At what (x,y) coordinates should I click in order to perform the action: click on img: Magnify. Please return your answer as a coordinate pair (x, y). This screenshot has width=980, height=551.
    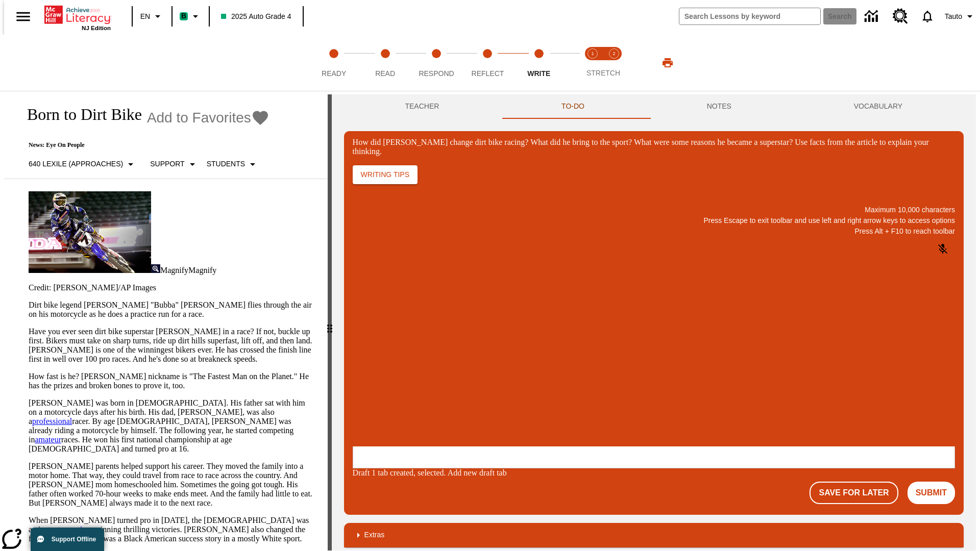
    Looking at the image, I should click on (155, 268).